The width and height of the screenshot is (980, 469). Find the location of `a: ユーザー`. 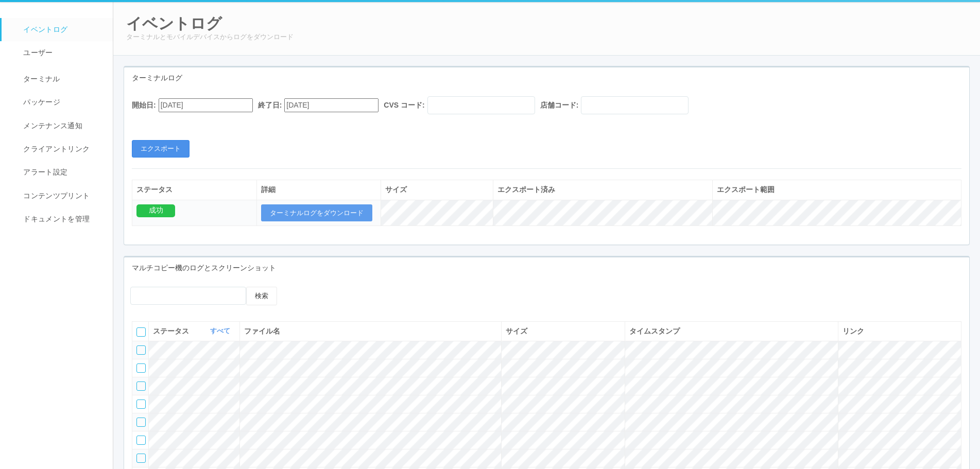

a: ユーザー is located at coordinates (62, 52).